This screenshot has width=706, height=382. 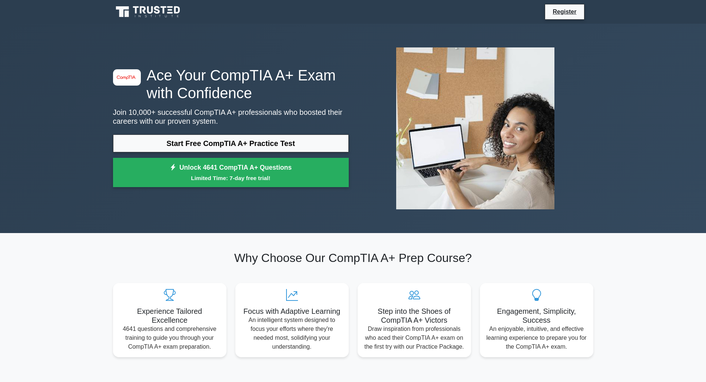 What do you see at coordinates (414, 316) in the screenshot?
I see `h5: Step into the Shoes of CompTIA A+ Victors` at bounding box center [414, 316].